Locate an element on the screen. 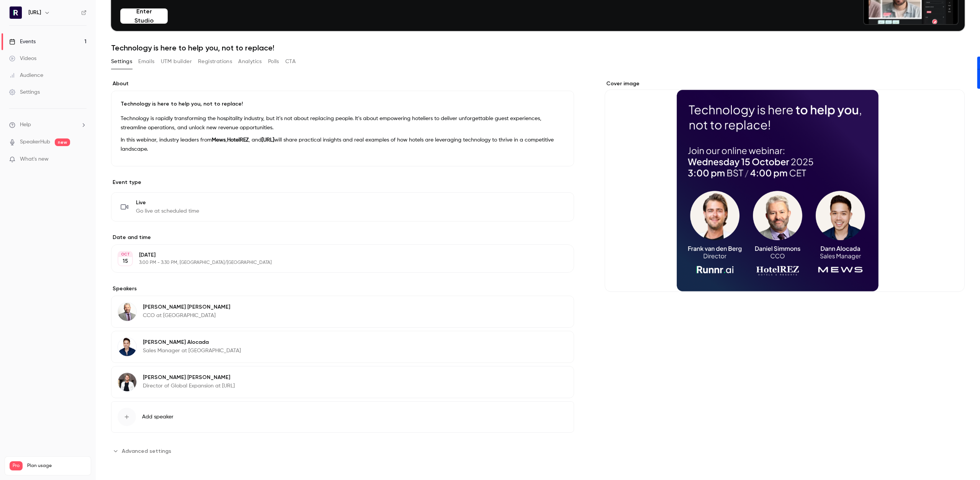 This screenshot has height=480, width=980. div: Events is located at coordinates (22, 42).